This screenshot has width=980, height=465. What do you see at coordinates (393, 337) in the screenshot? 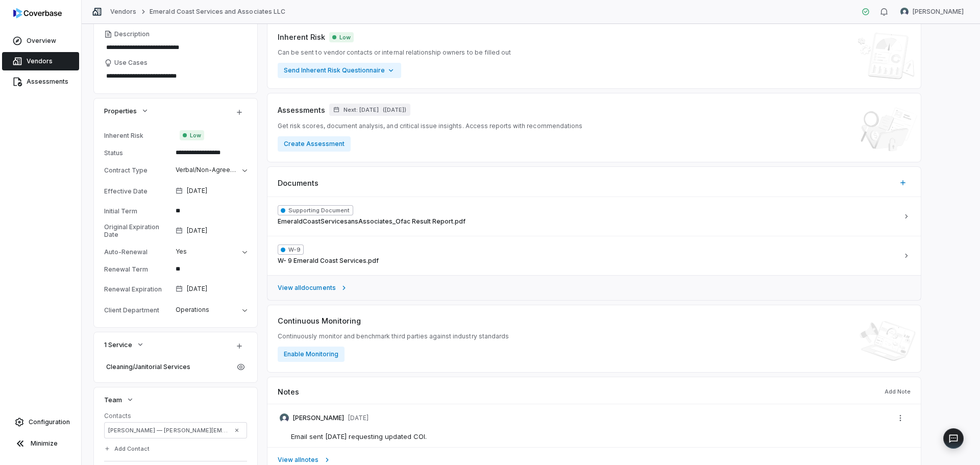
I see `span: Continuously monitor and benchmark third parties against industry standards` at bounding box center [393, 337].